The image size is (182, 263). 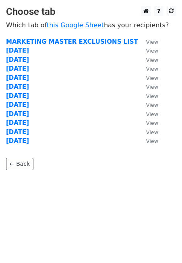 I want to click on a: this Google Sheet, so click(x=75, y=25).